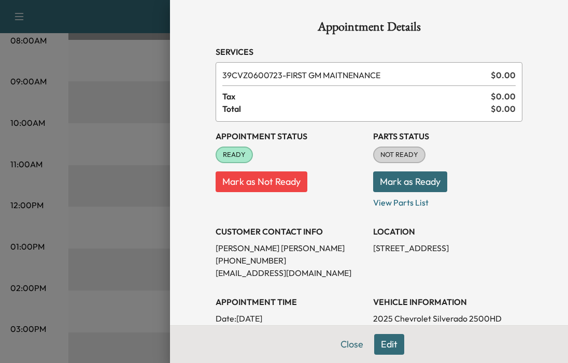 This screenshot has width=568, height=363. I want to click on span: 8:00 AM - 12:00 PM, so click(314, 331).